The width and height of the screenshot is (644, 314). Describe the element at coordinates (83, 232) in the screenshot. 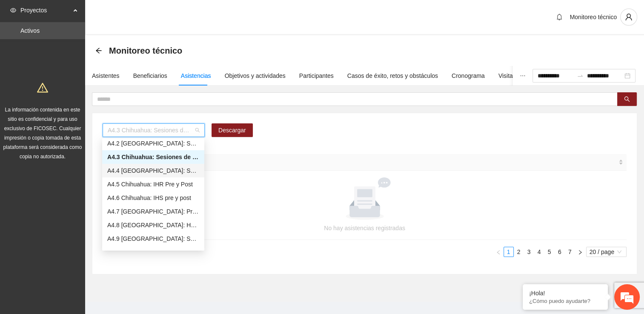

I see `textarea: Escriba su mensaje y pulse “Intro”` at that location.